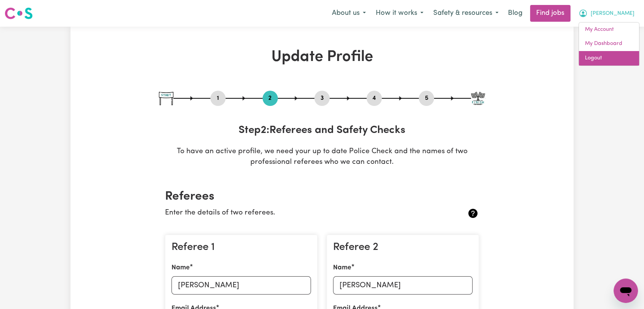  Describe the element at coordinates (374, 98) in the screenshot. I see `button: Go to step 4` at that location.